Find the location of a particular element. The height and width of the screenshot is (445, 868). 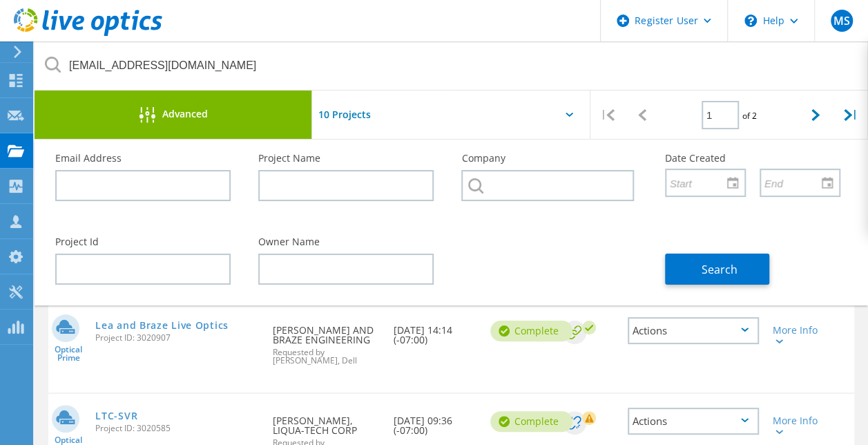

label: Owner Name is located at coordinates (346, 242).